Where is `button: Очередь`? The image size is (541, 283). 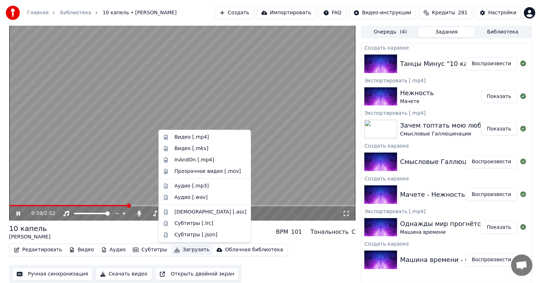 button: Очередь is located at coordinates (390, 32).